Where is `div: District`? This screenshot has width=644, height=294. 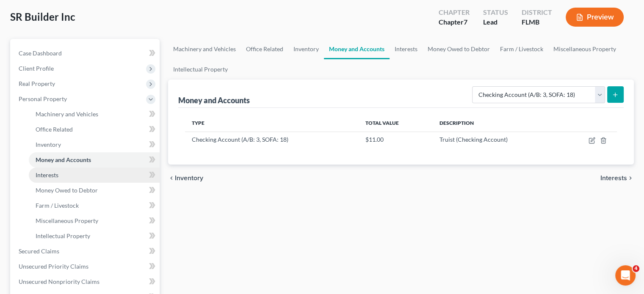
div: District is located at coordinates (537, 12).